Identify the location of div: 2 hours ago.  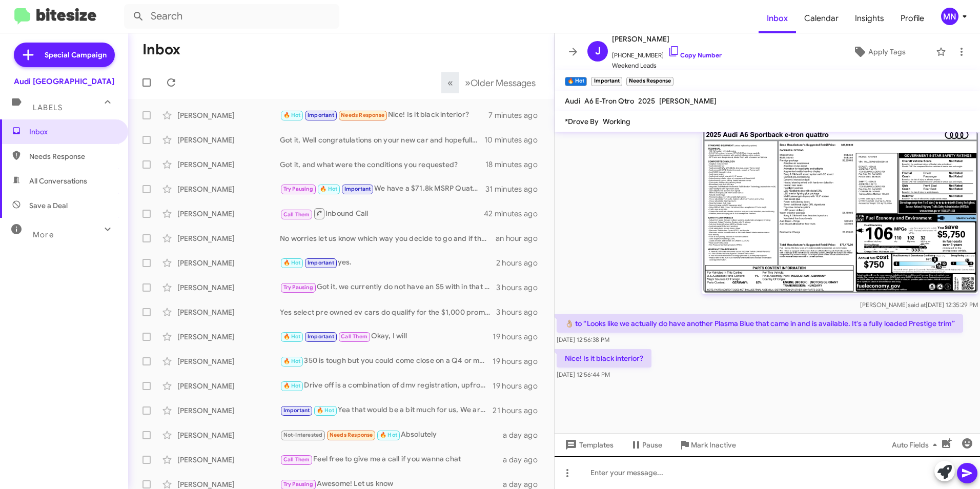
(520, 263).